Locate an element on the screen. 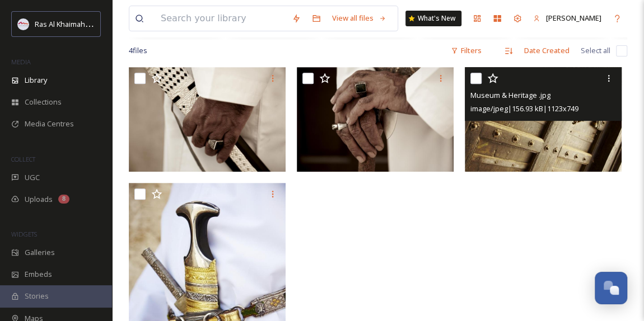 This screenshot has height=321, width=644. a: What's New is located at coordinates (433, 19).